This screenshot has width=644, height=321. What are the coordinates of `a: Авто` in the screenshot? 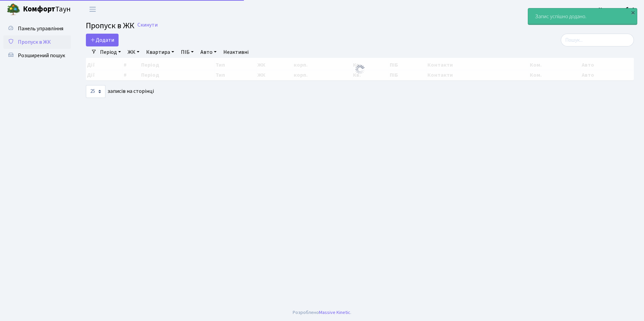 It's located at (208, 52).